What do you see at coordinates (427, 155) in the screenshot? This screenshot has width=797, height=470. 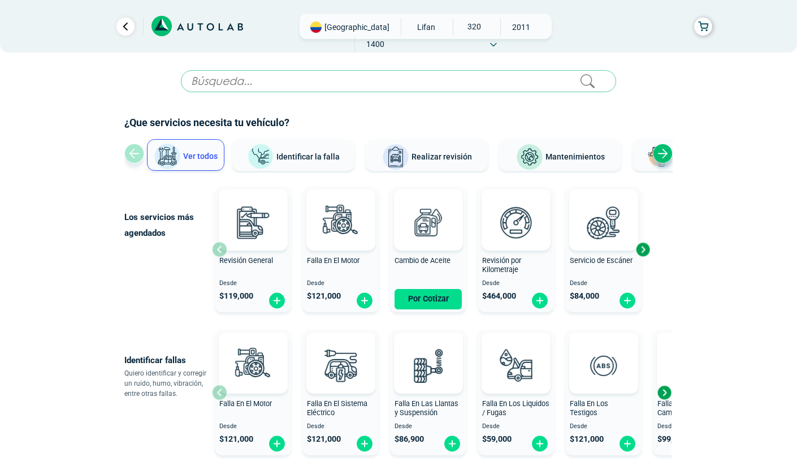 I see `button: Realizar revisión` at bounding box center [427, 155].